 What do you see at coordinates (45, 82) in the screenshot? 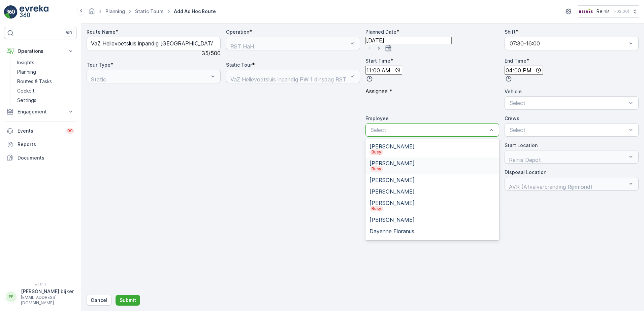
I see `a: Routes & Tasks` at bounding box center [45, 82].